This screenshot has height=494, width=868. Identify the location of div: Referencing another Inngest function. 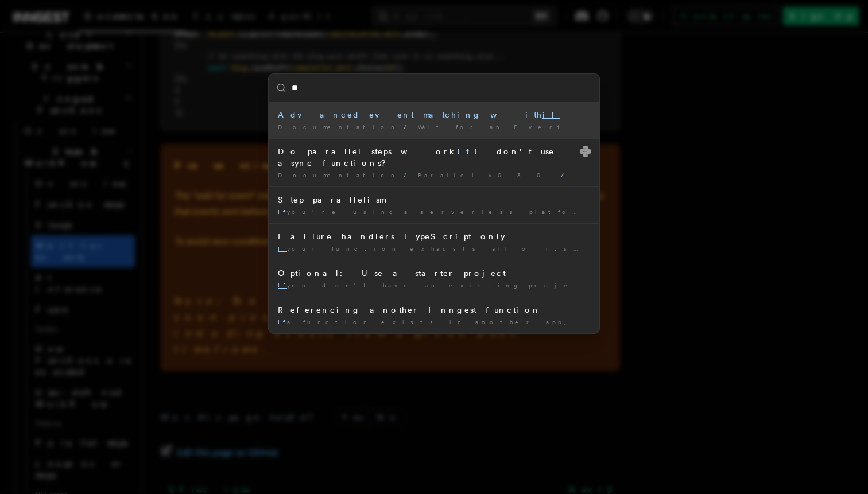
(434, 310).